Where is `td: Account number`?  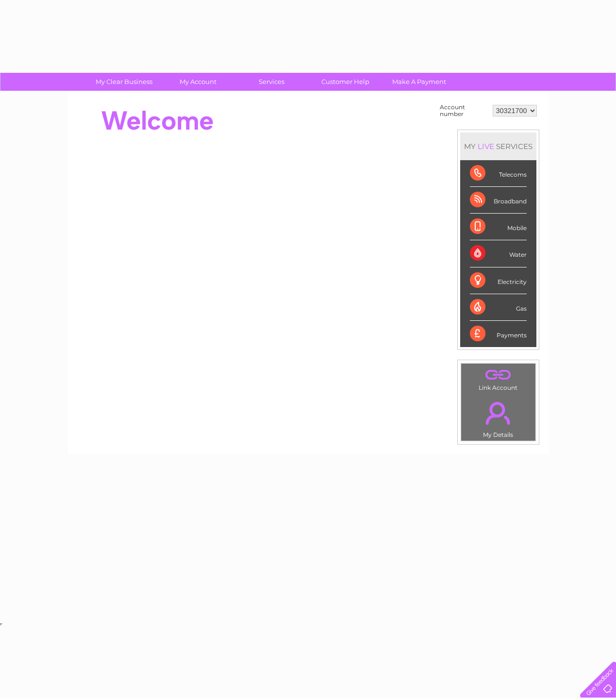 td: Account number is located at coordinates (464, 111).